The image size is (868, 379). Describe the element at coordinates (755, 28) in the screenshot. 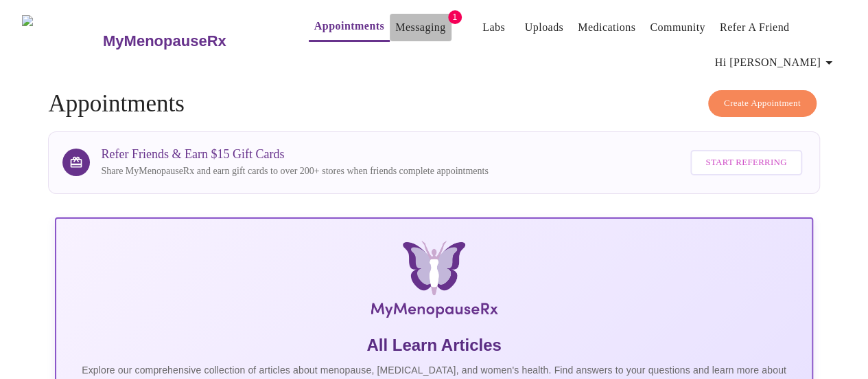

I see `button: Refer a Friend` at that location.